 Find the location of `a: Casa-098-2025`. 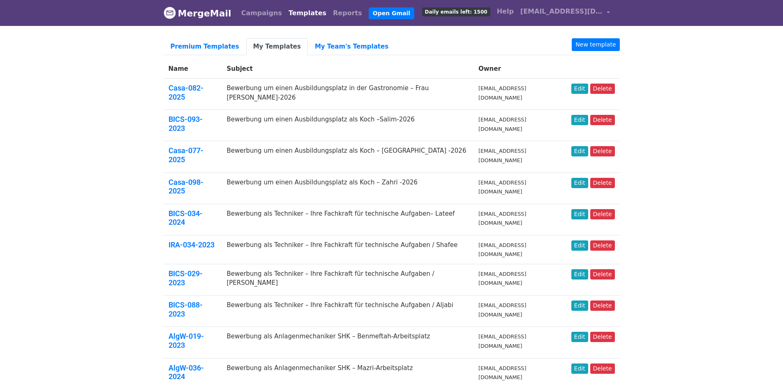

a: Casa-098-2025 is located at coordinates (186, 186).